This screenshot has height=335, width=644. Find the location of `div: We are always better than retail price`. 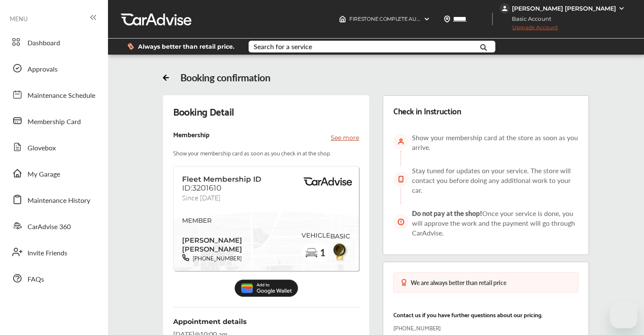

div: We are always better than retail price is located at coordinates (459, 282).